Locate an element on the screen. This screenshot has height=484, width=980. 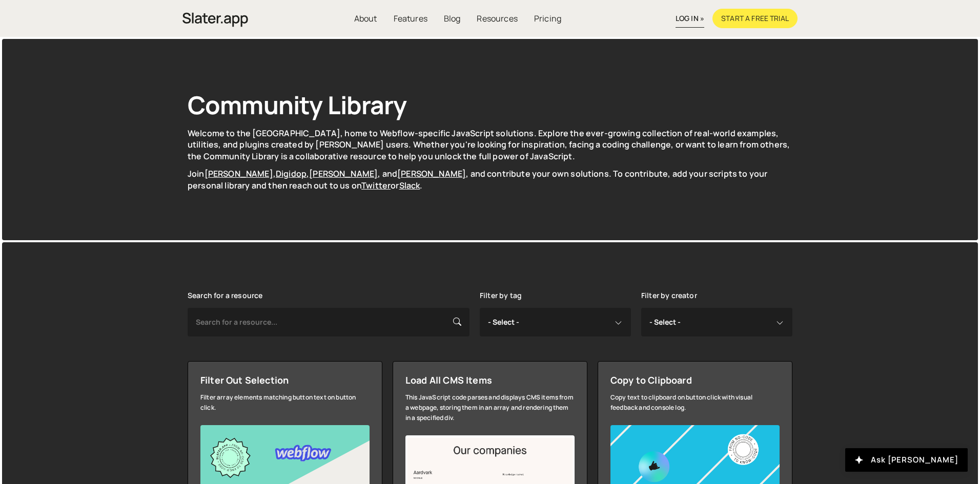
div: Load All CMS Items is located at coordinates (490, 381).